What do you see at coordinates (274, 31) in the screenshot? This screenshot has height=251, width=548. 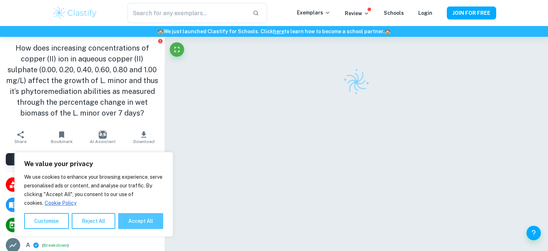 I see `h6: We just launched Clastify for Schools. Click to learn how to become a school partner.` at bounding box center [274, 31].